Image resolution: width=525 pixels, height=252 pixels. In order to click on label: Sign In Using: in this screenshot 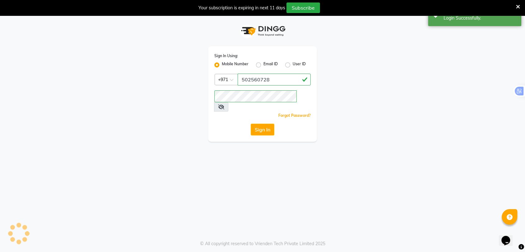, I will do `click(226, 56)`.